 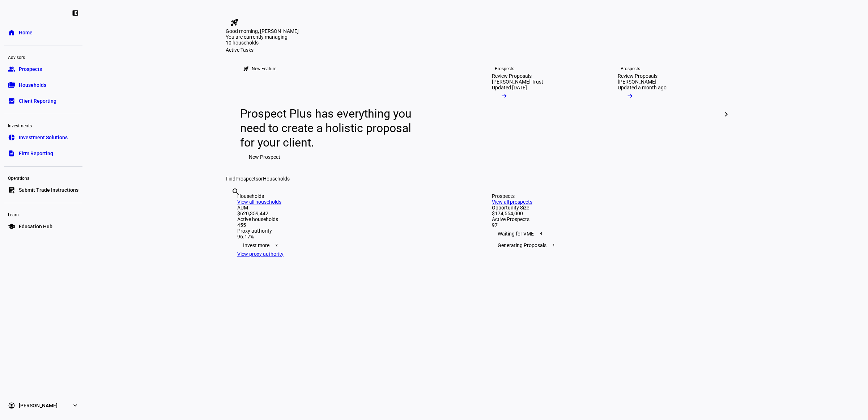 What do you see at coordinates (12, 154) in the screenshot?
I see `eth-mat-symbol: description` at bounding box center [12, 154].